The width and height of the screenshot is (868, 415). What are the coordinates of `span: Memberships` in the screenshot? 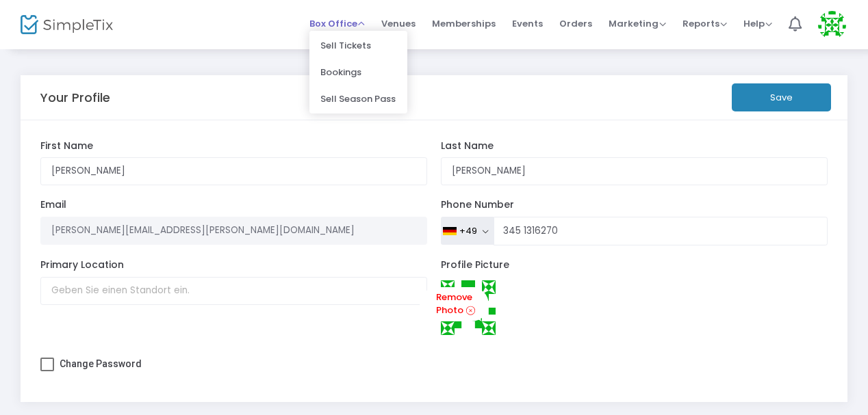 It's located at (463, 23).